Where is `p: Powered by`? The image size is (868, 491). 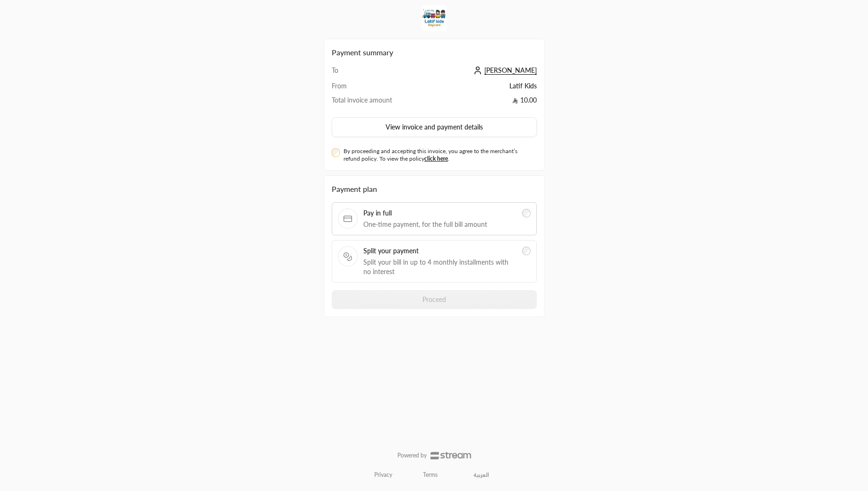
p: Powered by is located at coordinates (412, 456).